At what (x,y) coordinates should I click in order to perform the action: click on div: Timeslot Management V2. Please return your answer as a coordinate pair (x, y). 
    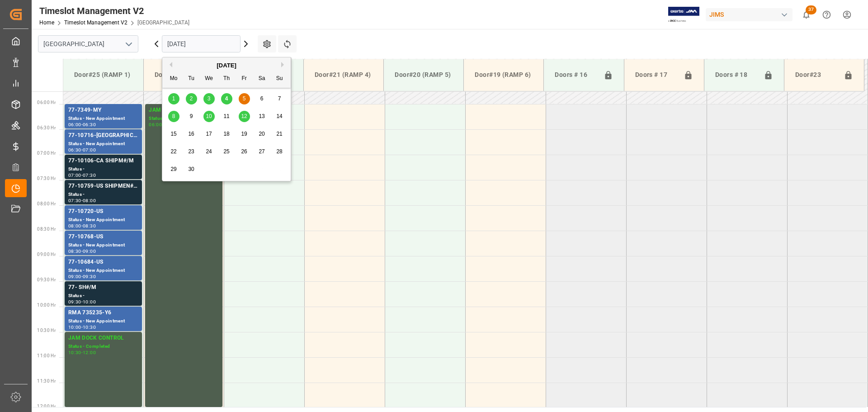
    Looking at the image, I should click on (115, 11).